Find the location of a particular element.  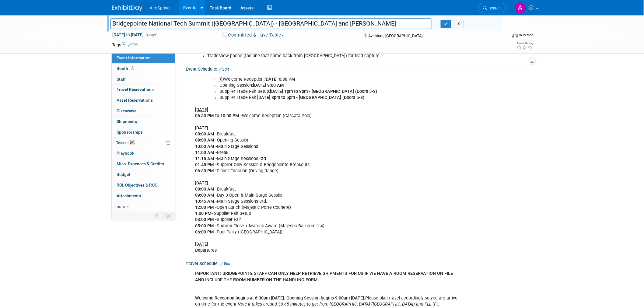

li: )))Welcome Reception: is located at coordinates (341, 79).